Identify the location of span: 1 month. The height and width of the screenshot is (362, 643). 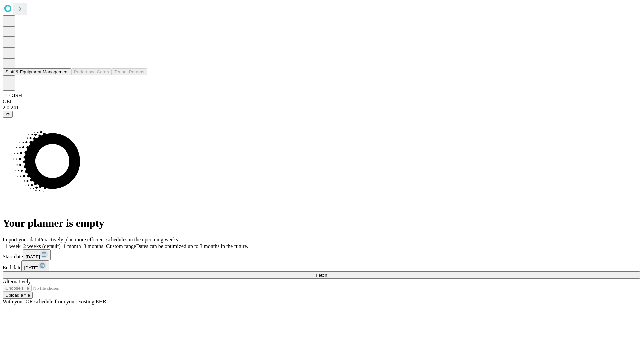
(72, 246).